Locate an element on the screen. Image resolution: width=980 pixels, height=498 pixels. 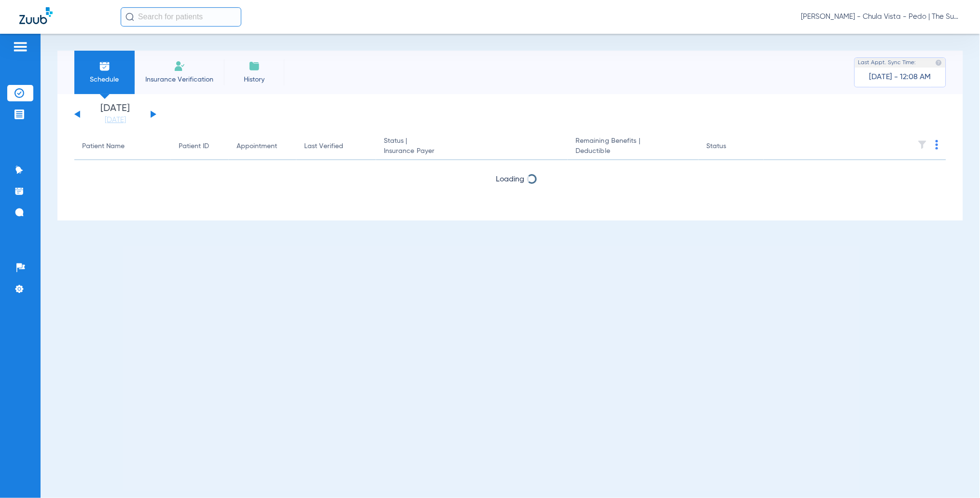
th: Status | is located at coordinates (472, 147).